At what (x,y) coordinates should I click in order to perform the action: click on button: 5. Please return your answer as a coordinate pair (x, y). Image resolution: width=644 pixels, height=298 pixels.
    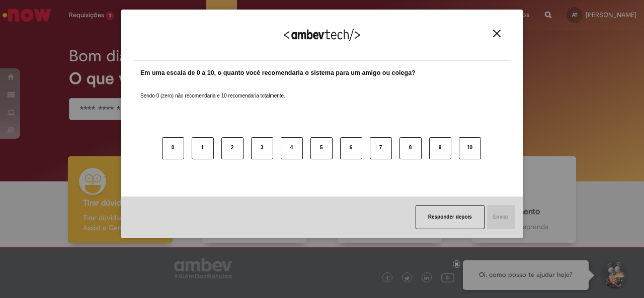
    Looking at the image, I should click on (322, 148).